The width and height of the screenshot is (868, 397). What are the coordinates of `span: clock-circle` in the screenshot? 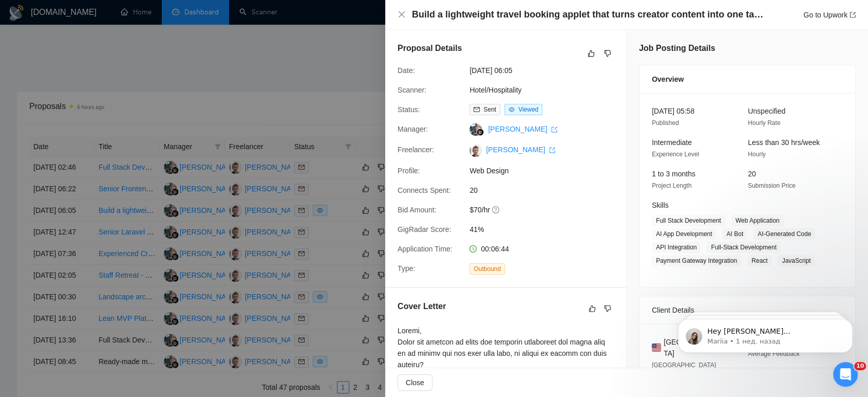 It's located at (473, 249).